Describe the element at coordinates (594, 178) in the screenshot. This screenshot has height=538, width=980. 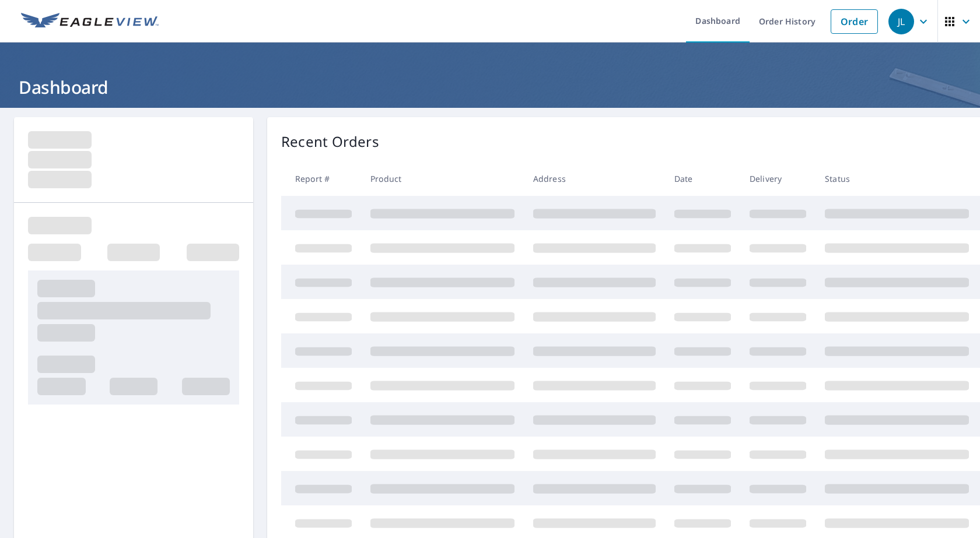
I see `th: Address` at that location.